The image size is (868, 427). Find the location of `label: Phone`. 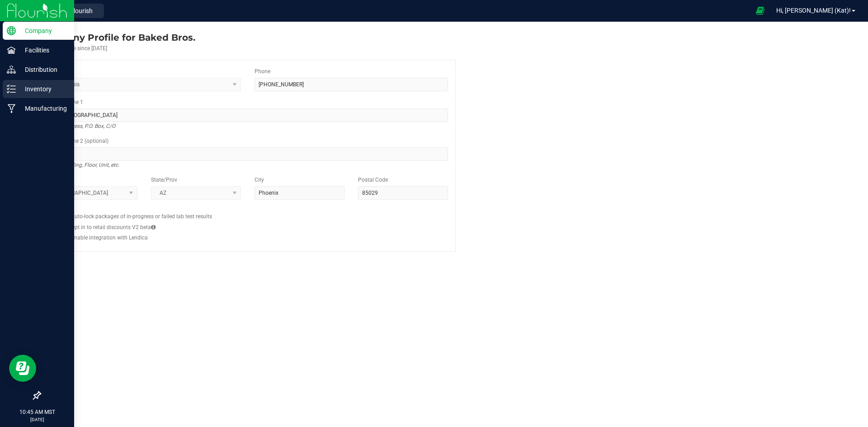

label: Phone is located at coordinates (262, 71).